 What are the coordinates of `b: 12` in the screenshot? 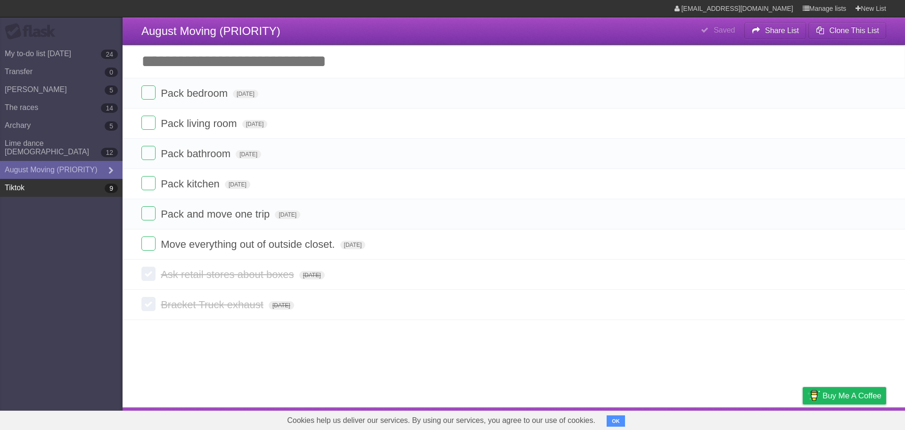 It's located at (109, 152).